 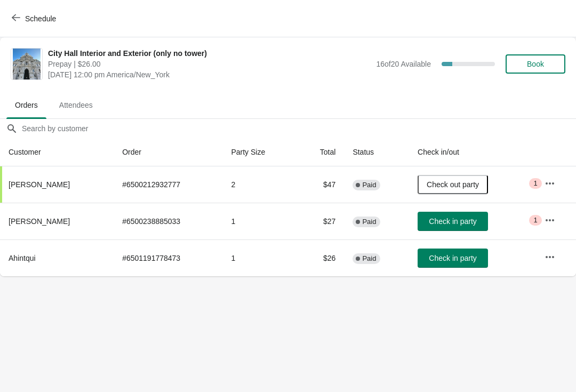 I want to click on td: # 6500212932777, so click(x=168, y=185).